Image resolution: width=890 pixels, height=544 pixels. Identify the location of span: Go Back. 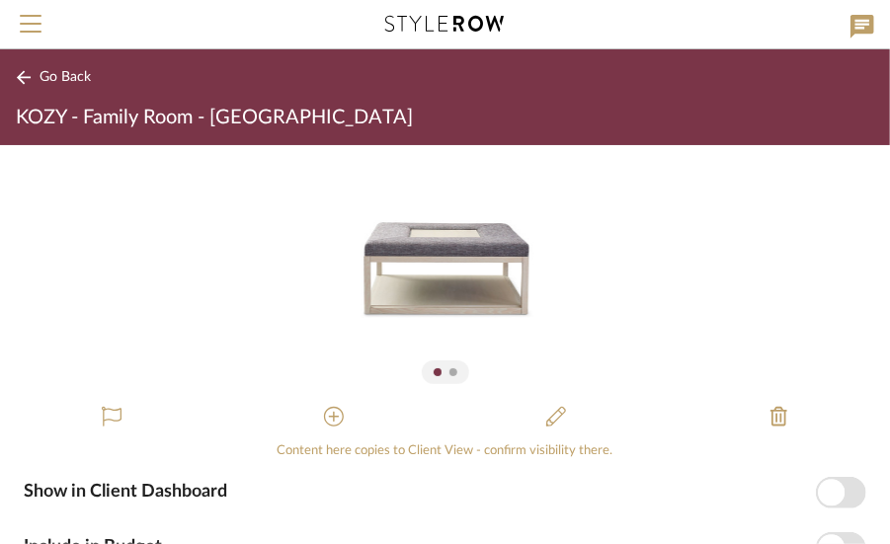
(65, 77).